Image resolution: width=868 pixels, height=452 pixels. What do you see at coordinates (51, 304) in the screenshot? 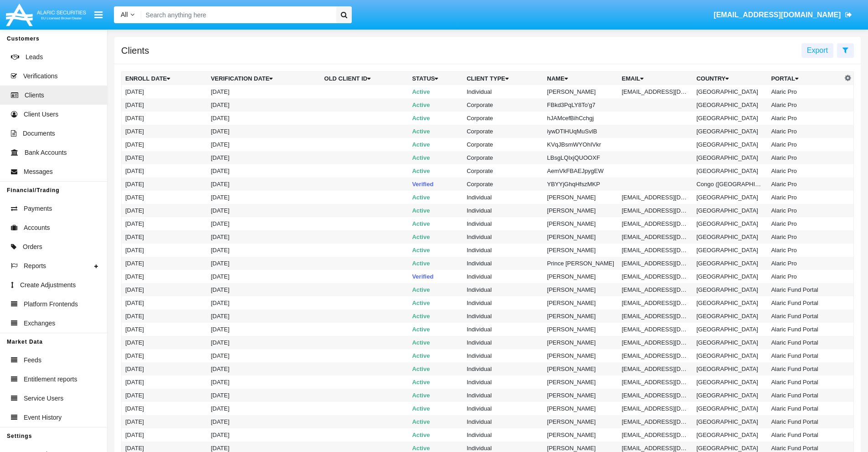
I see `span: Platform Frontends` at bounding box center [51, 304].